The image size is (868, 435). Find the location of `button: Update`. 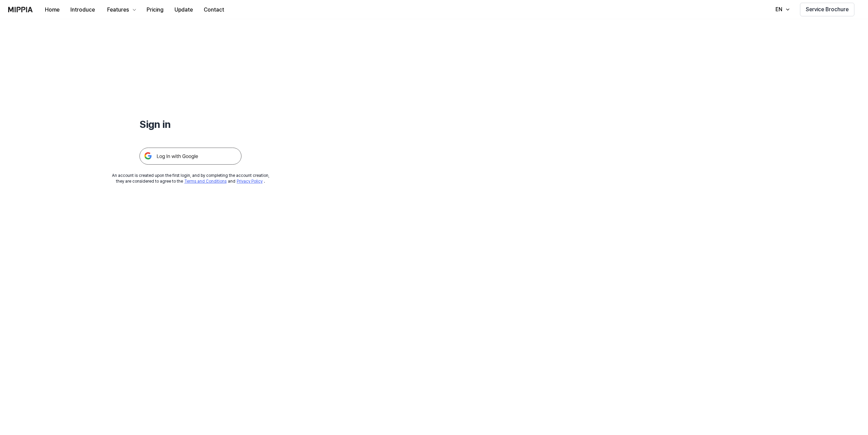

button: Update is located at coordinates (184, 10).